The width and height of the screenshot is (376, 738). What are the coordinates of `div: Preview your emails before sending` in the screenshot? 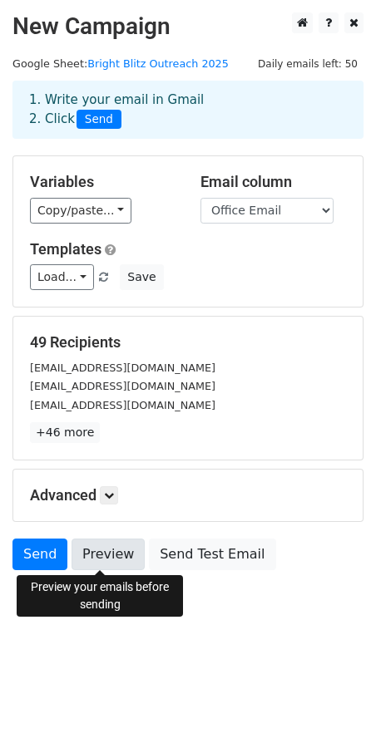 It's located at (100, 596).